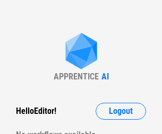  What do you see at coordinates (121, 111) in the screenshot?
I see `button: Logout` at bounding box center [121, 111].